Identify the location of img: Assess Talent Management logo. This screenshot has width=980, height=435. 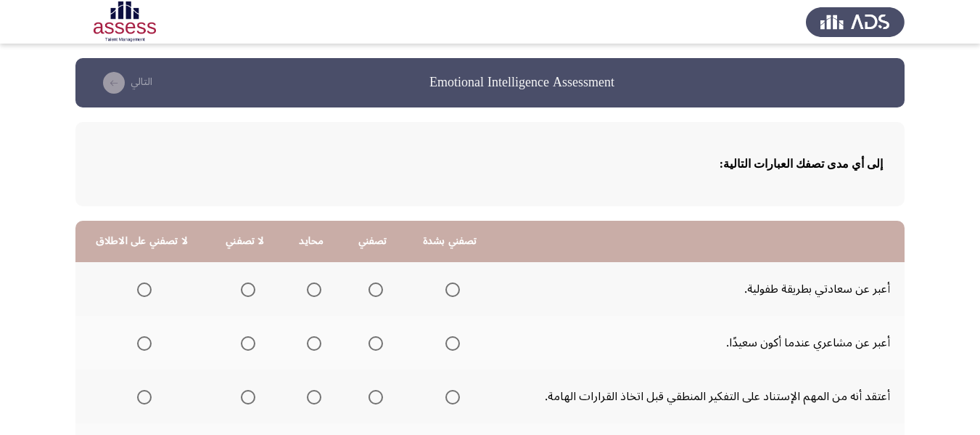
(855, 22).